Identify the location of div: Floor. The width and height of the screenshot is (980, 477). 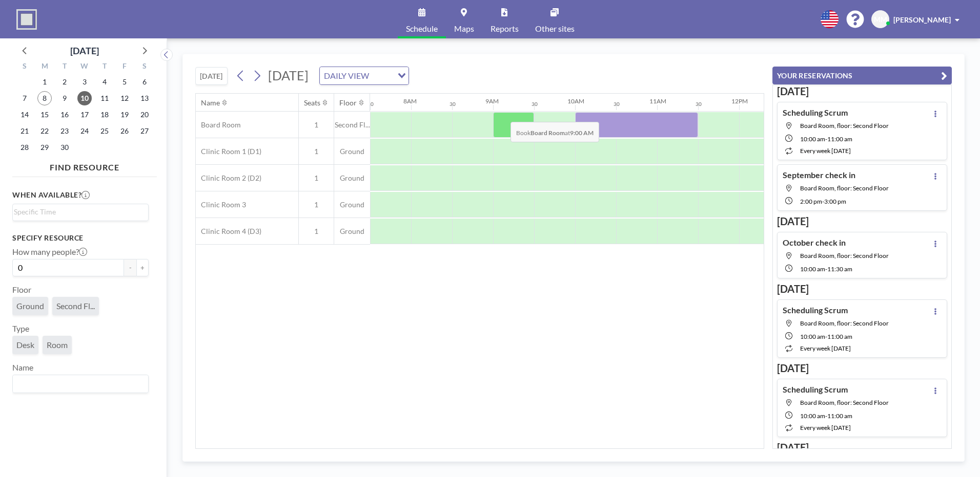
(348, 103).